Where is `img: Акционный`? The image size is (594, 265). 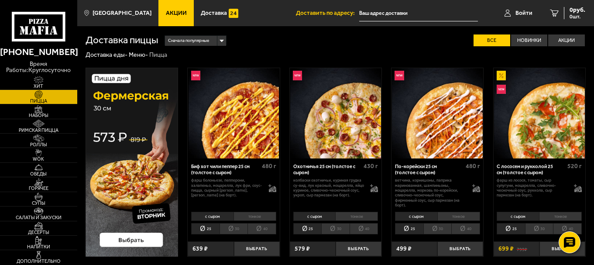
img: Акционный is located at coordinates (501, 75).